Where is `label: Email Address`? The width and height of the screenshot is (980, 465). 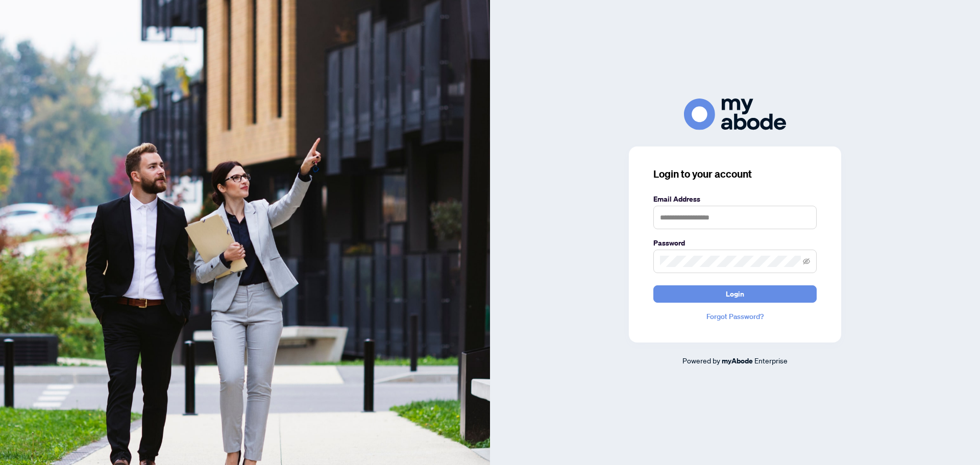 label: Email Address is located at coordinates (735, 199).